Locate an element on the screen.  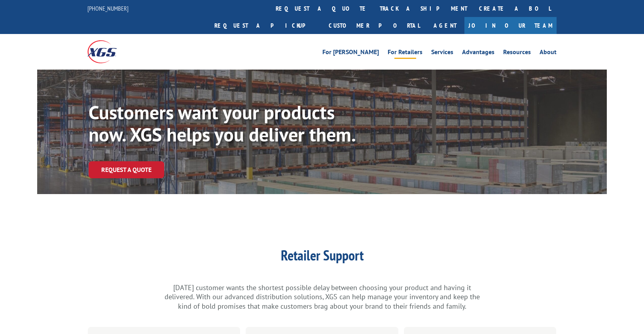
a: About is located at coordinates (548, 54).